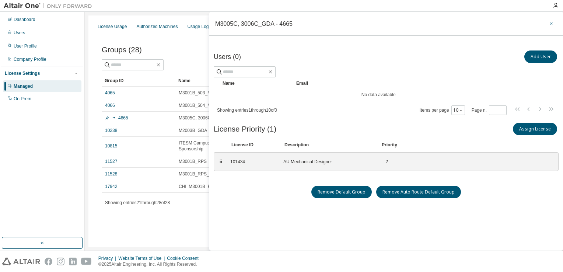 This screenshot has height=272, width=563. I want to click on a: 4065, so click(110, 93).